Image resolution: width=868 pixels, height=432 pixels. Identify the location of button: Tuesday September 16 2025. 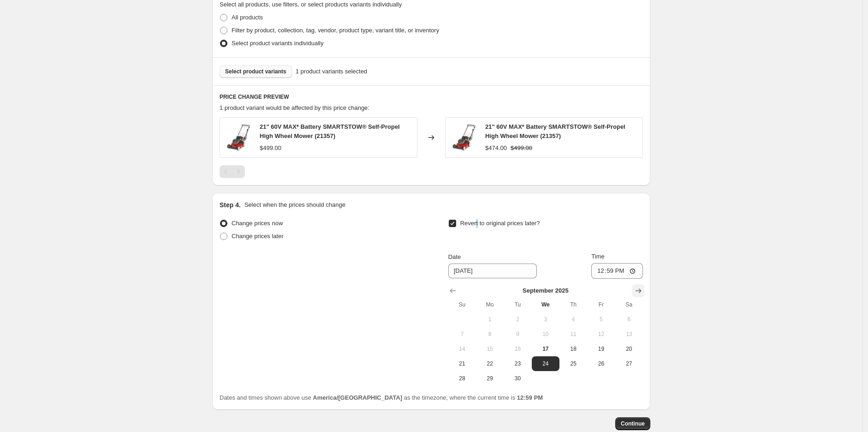
(518, 348).